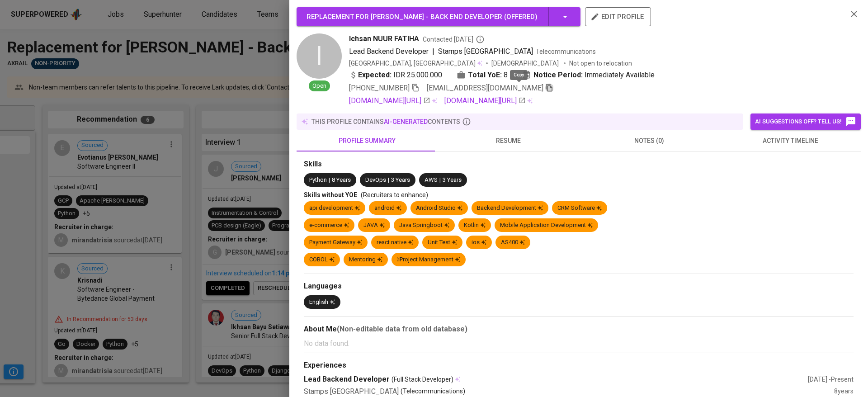 The width and height of the screenshot is (868, 397). I want to click on b: Total YoE:, so click(484, 75).